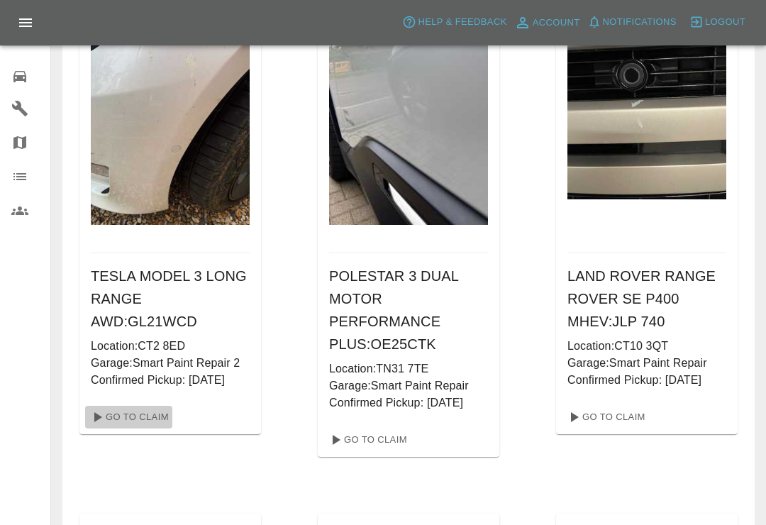 The height and width of the screenshot is (525, 766). I want to click on h6: LAND ROVER RANGE ROVER SE P400 MHEV : JLP 740, so click(647, 298).